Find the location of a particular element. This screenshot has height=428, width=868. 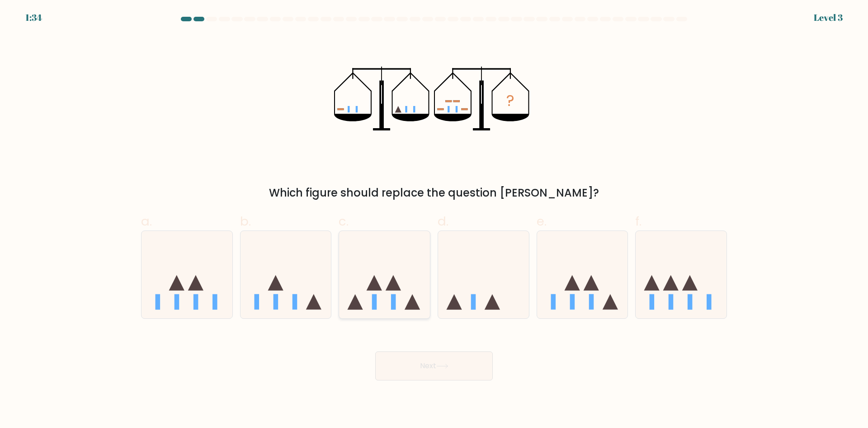

span: b. is located at coordinates (245, 221).